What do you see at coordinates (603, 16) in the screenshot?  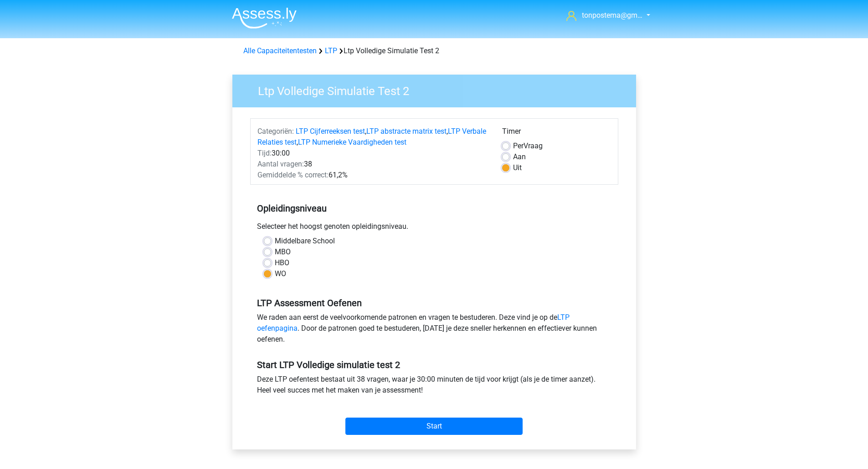 I see `a: tonpostema@gm…` at bounding box center [603, 16].